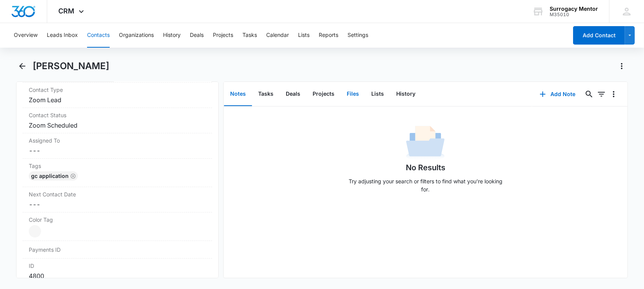 This screenshot has width=644, height=289. What do you see at coordinates (118, 199) in the screenshot?
I see `div: Next Contact Date---` at bounding box center [118, 199].